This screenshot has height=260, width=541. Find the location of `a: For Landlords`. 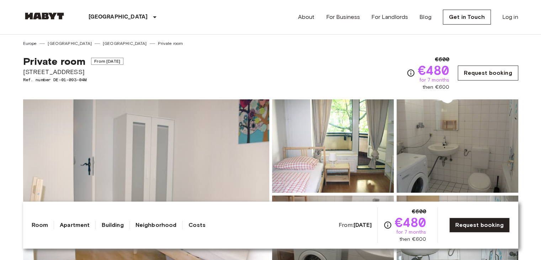

a: For Landlords is located at coordinates (390, 17).